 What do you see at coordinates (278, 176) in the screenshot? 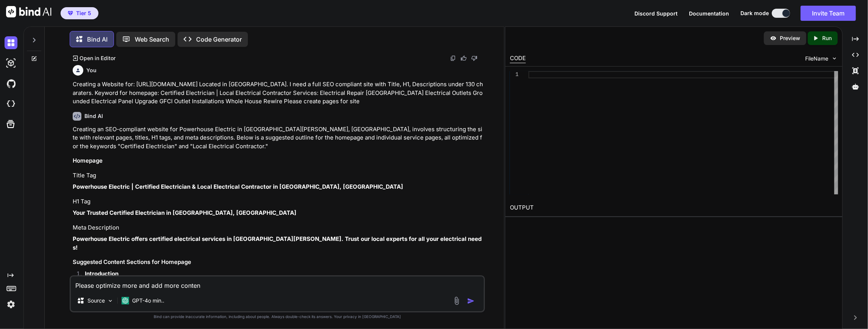
I see `h4: Title Tag` at bounding box center [278, 176].